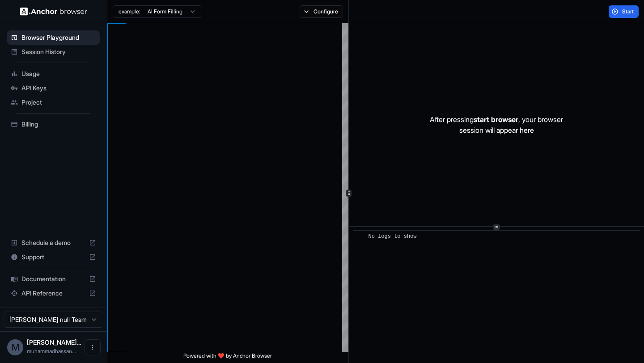 The height and width of the screenshot is (363, 644). What do you see at coordinates (54, 342) in the screenshot?
I see `span: Muhammad Hassan null` at bounding box center [54, 342].